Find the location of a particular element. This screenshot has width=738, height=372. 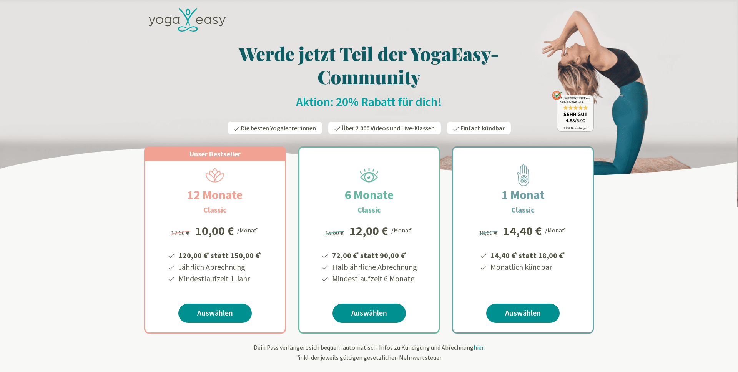

span: hier. is located at coordinates (479, 348).